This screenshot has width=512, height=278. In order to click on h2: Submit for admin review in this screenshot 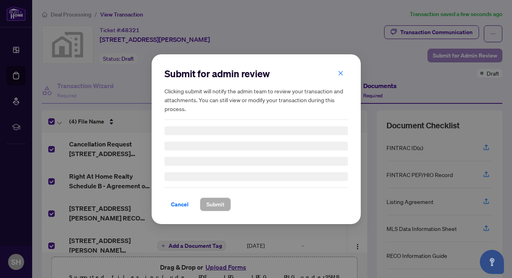, I will do `click(256, 74)`.